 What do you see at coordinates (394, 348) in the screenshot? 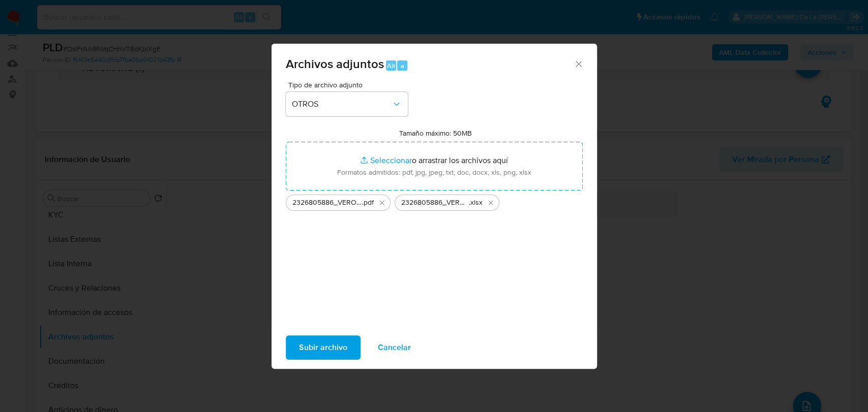
I see `span: Cancelar` at bounding box center [394, 348].